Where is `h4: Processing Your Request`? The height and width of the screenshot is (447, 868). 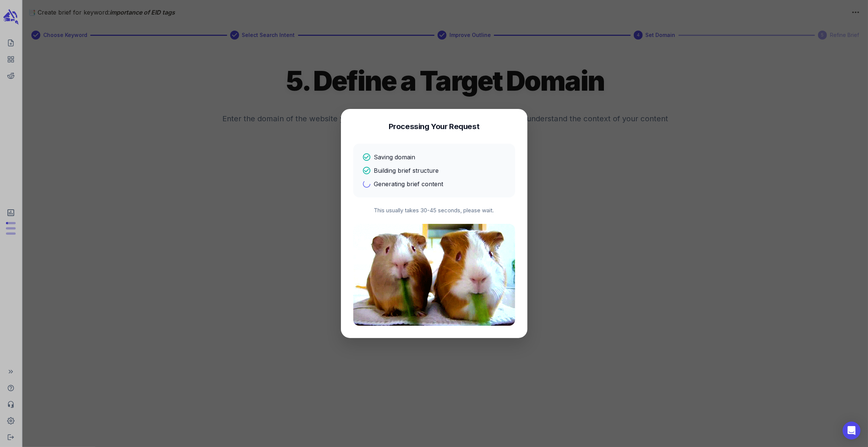 h4: Processing Your Request is located at coordinates (434, 126).